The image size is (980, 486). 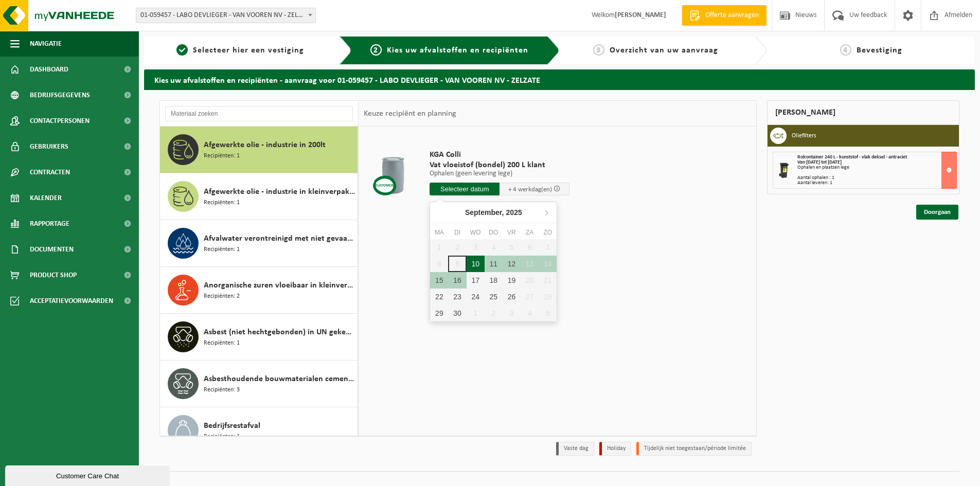 What do you see at coordinates (46, 198) in the screenshot?
I see `span: Kalender` at bounding box center [46, 198].